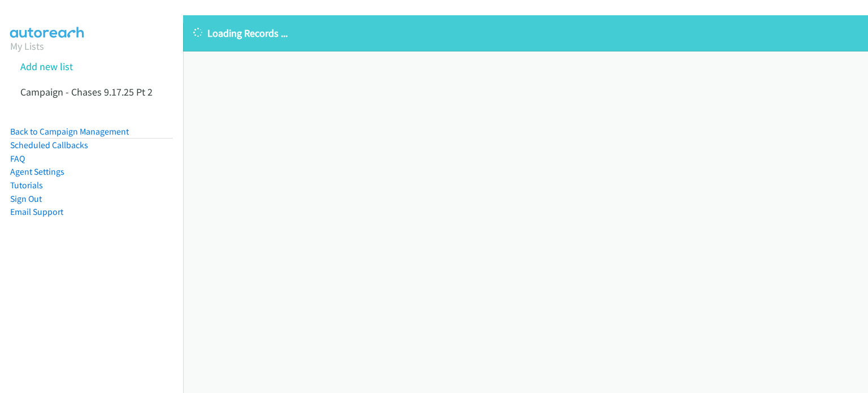 This screenshot has height=393, width=868. Describe the element at coordinates (526, 33) in the screenshot. I see `p: Loading Records ...` at that location.